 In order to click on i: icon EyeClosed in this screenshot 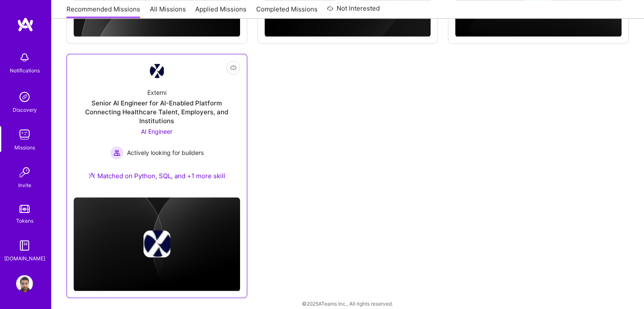, I will do `click(233, 67)`.